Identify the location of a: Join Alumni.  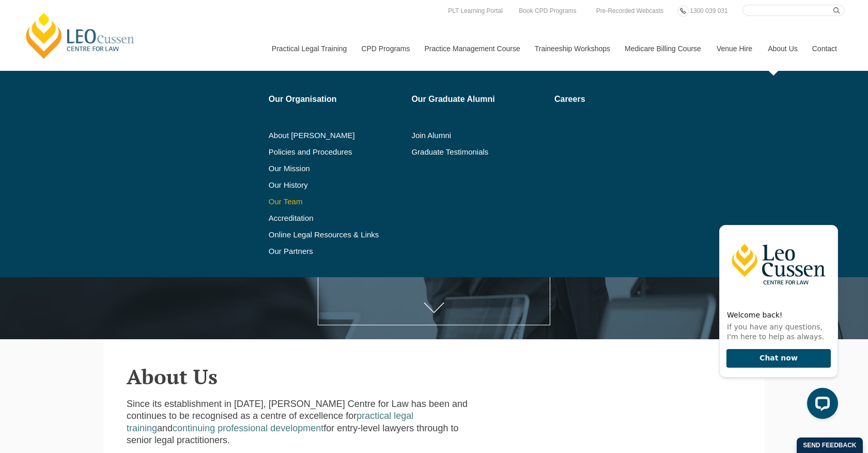
(479, 135).